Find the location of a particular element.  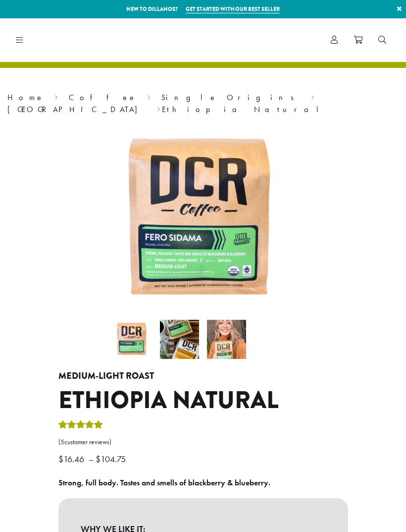

a: Get started with our best seller is located at coordinates (233, 9).